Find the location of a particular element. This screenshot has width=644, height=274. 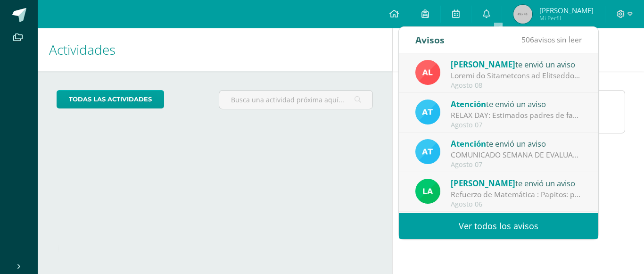

div: Agosto 06 is located at coordinates (516, 205).